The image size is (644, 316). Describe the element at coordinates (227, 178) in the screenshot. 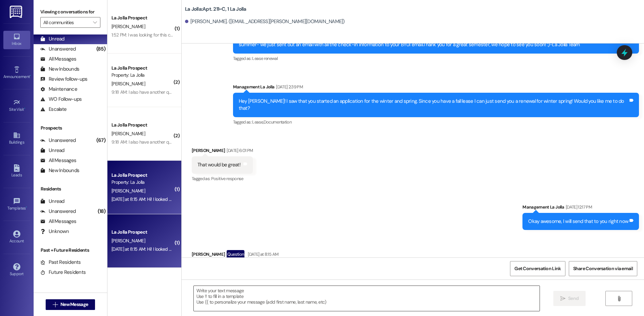

I see `span: Positive response` at that location.